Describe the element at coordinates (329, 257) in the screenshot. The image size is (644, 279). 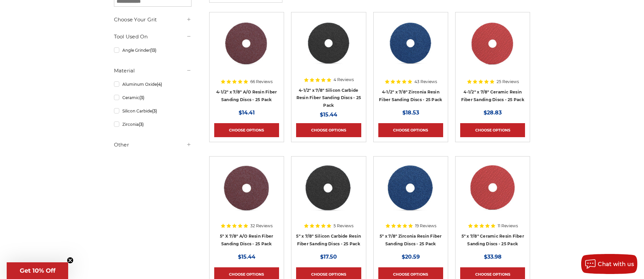
I see `span: $17.50` at that location.